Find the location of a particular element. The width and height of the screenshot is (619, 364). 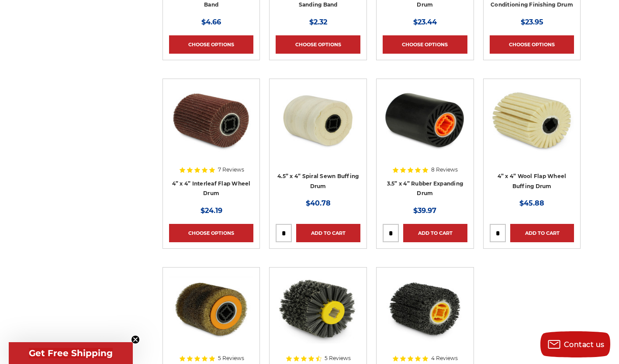

img: 3.5 inch rubber expanding drum for sanding belt is located at coordinates (425, 120).